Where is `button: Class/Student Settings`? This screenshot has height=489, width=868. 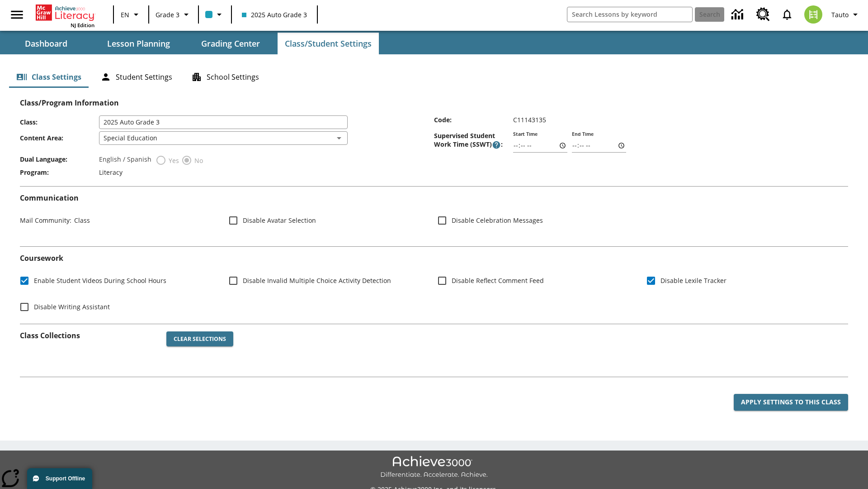
button: Class/Student Settings is located at coordinates (328, 43).